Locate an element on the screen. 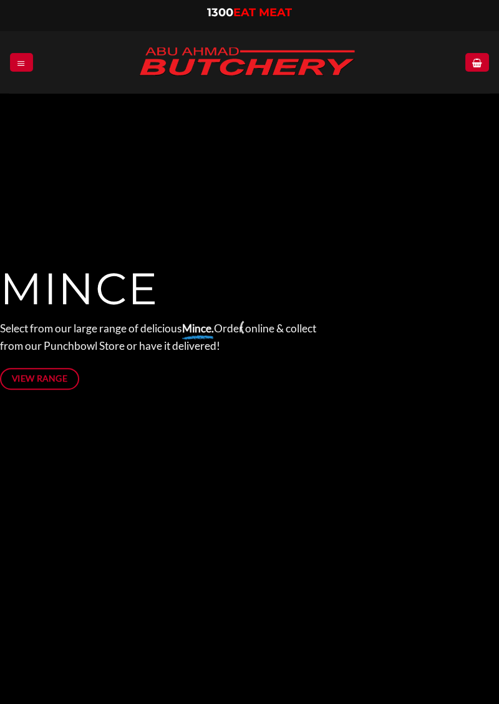  a: 1300EAT MEAT is located at coordinates (249, 12).